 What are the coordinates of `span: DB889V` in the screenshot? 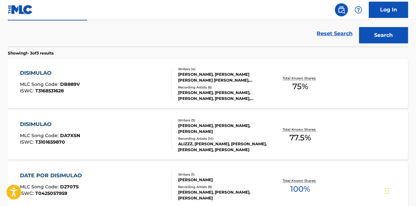 It's located at (70, 84).